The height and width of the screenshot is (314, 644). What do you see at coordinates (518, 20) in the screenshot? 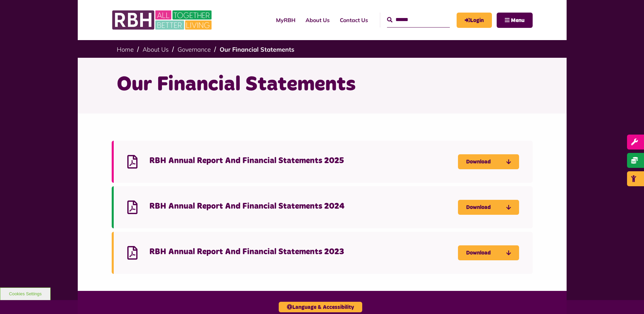
I see `span: Menu` at bounding box center [518, 20].